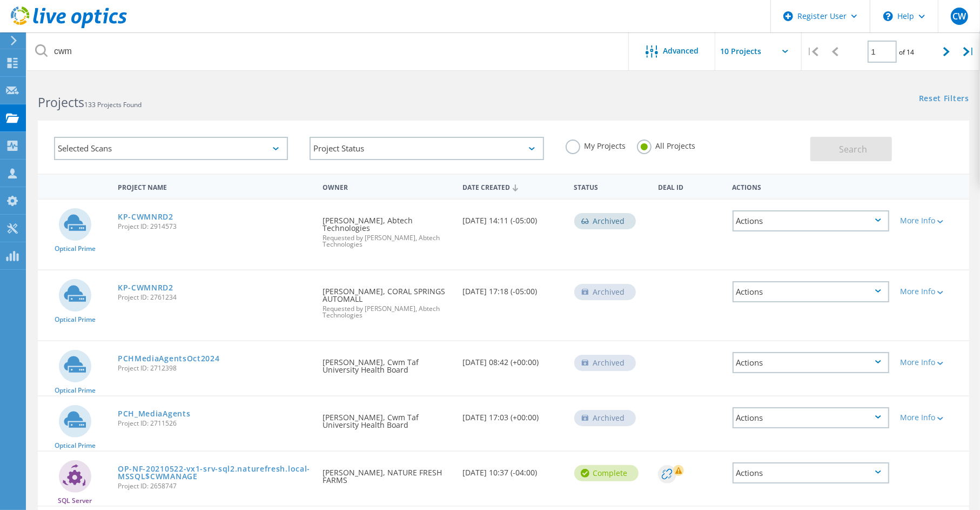  What do you see at coordinates (690, 186) in the screenshot?
I see `div: Deal Id` at bounding box center [690, 186].